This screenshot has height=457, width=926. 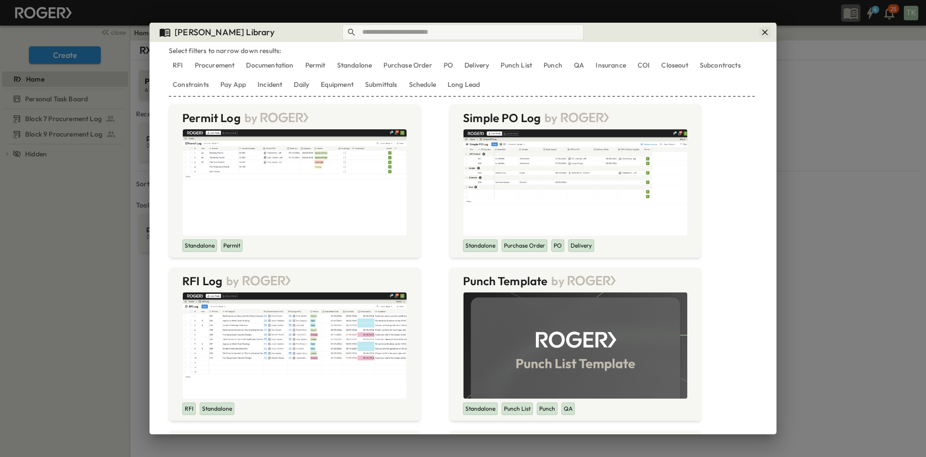 What do you see at coordinates (464, 84) in the screenshot?
I see `div: Long Lead` at bounding box center [464, 84].